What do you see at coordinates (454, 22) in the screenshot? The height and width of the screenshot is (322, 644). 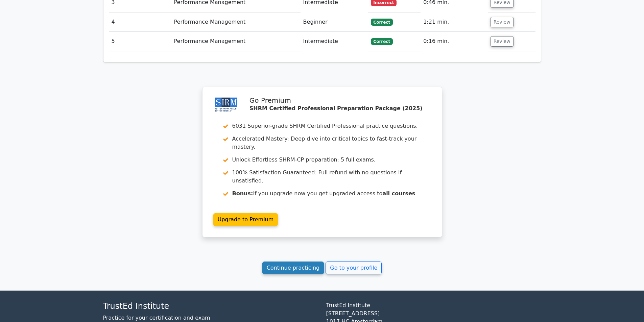 I see `td: 1:21 min.` at bounding box center [454, 22].